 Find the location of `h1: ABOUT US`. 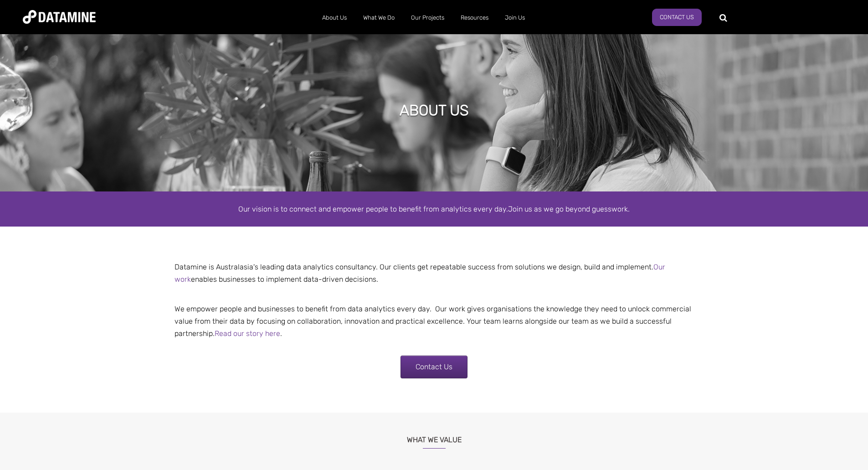

h1: ABOUT US is located at coordinates (434, 110).